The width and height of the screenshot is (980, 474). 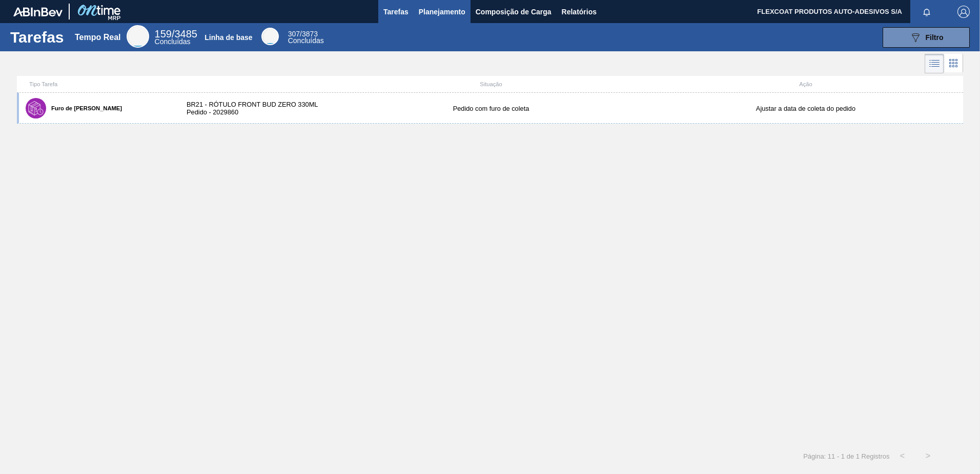 I want to click on span: Tarefas, so click(x=396, y=12).